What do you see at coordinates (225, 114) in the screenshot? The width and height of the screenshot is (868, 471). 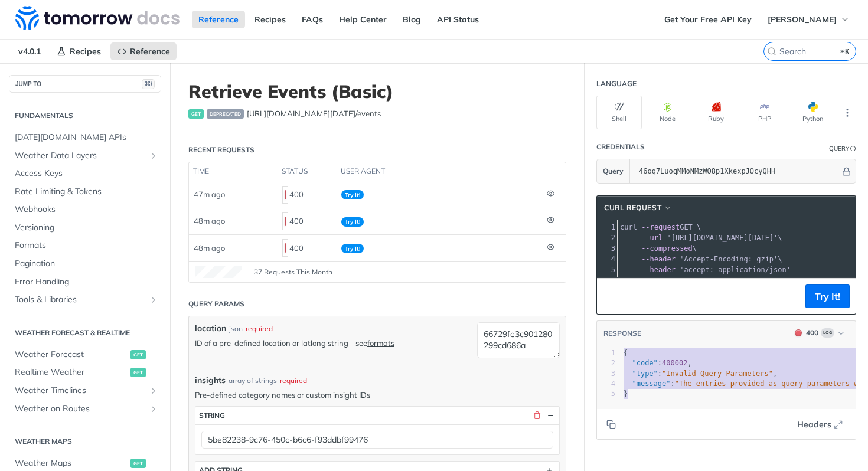 I see `span: deprecated` at bounding box center [225, 114].